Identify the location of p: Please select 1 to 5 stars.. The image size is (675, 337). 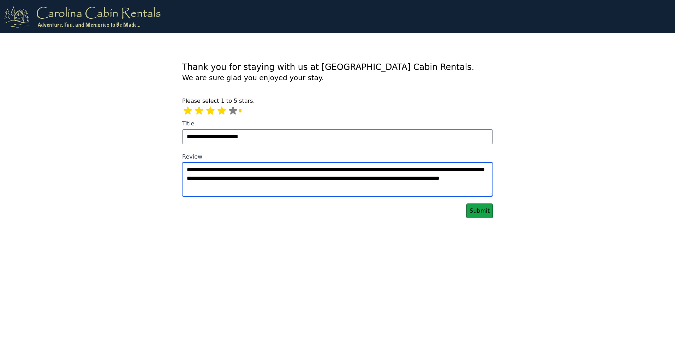
(337, 101).